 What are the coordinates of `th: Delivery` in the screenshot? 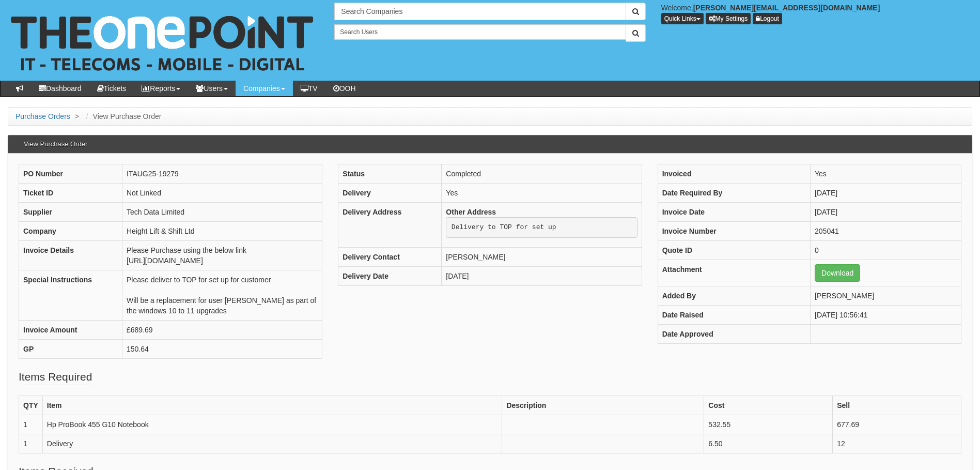 It's located at (390, 193).